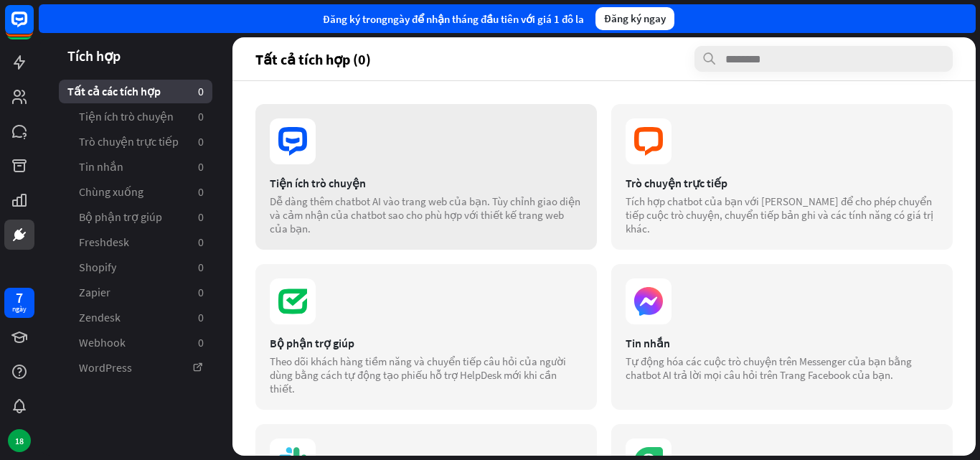 Image resolution: width=980 pixels, height=460 pixels. I want to click on font: Zendesk, so click(99, 318).